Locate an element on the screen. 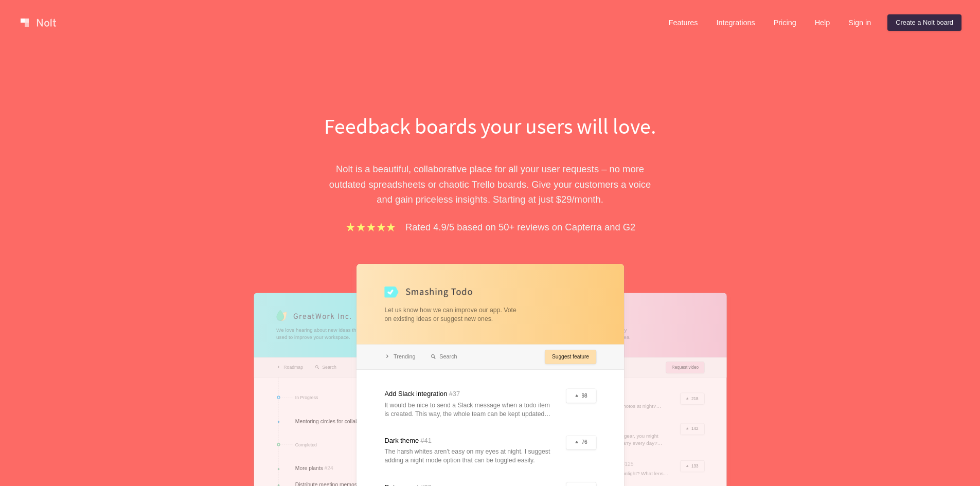 Image resolution: width=980 pixels, height=486 pixels. p: Rated 4.9/5 based on 50+ reviews on Capterra and G2 is located at coordinates (520, 227).